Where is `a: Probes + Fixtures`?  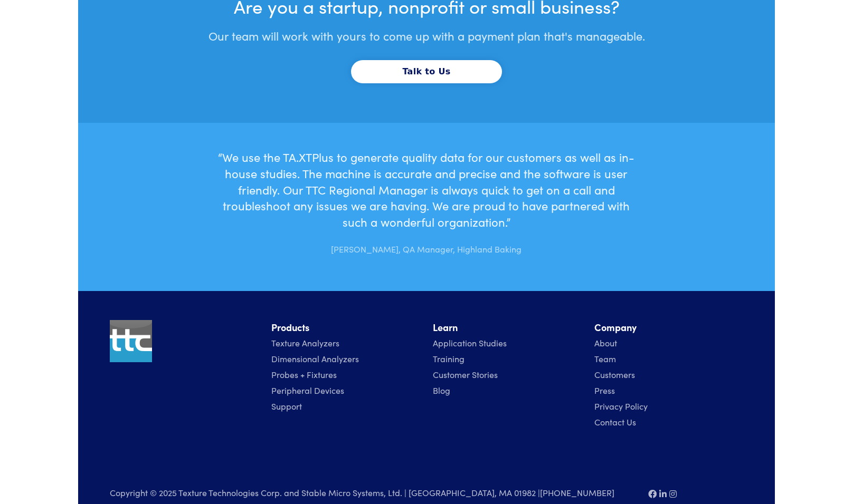 a: Probes + Fixtures is located at coordinates (304, 374).